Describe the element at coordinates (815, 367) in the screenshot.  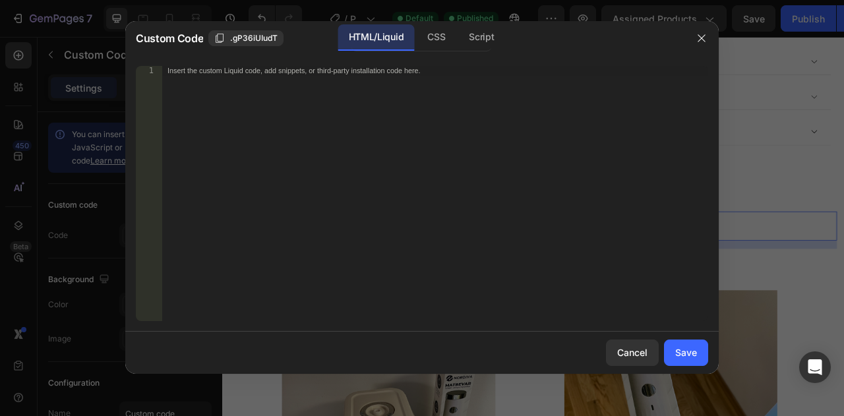
I see `div: Open Intercom Messenger` at that location.